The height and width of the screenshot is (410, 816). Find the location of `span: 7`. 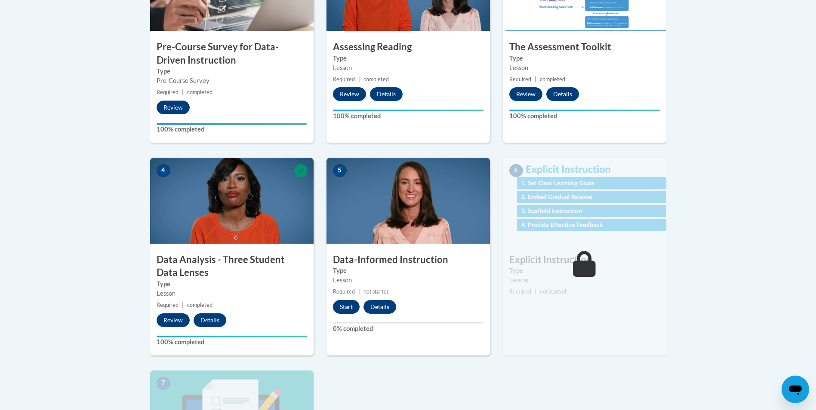

span: 7 is located at coordinates (164, 384).